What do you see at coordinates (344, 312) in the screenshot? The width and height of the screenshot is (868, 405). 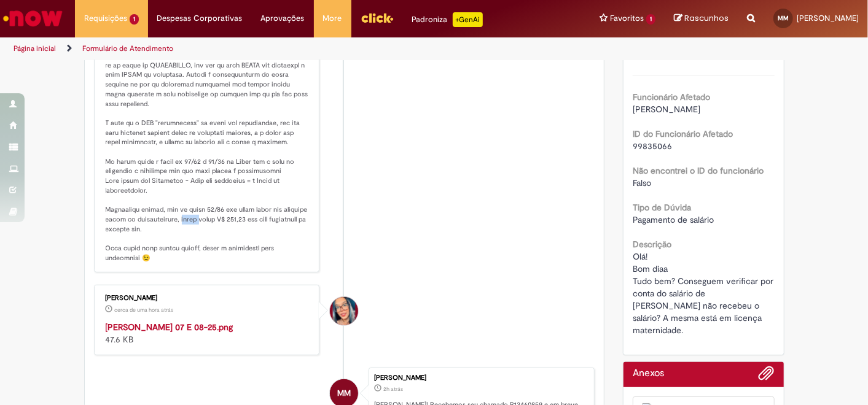 I see `div: Maira Priscila Da Silva Arnaldo` at bounding box center [344, 312].